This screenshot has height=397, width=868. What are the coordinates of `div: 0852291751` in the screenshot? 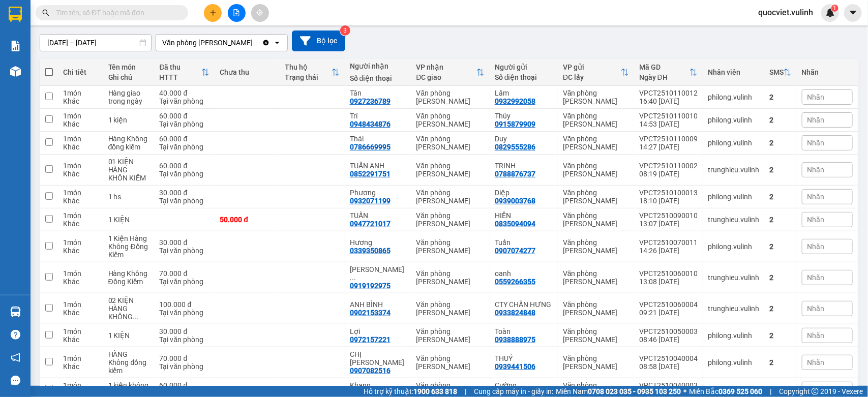 It's located at (371, 174).